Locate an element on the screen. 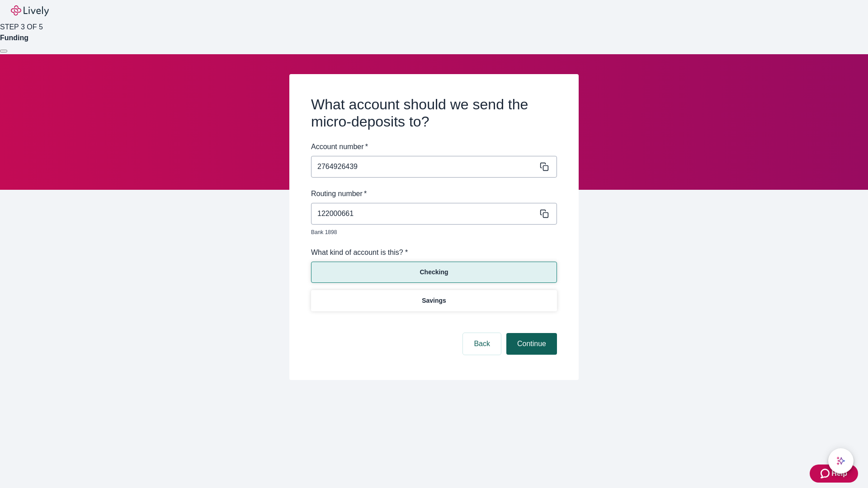  span: Help is located at coordinates (839, 473).